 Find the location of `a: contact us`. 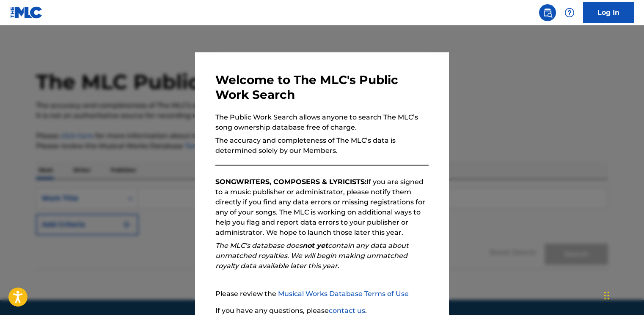

a: contact us is located at coordinates (347, 311).